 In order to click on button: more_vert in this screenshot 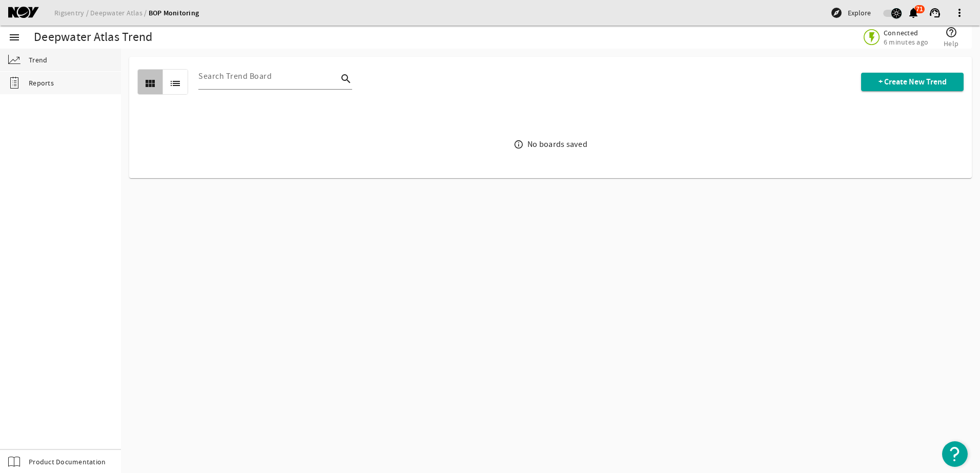, I will do `click(959, 13)`.